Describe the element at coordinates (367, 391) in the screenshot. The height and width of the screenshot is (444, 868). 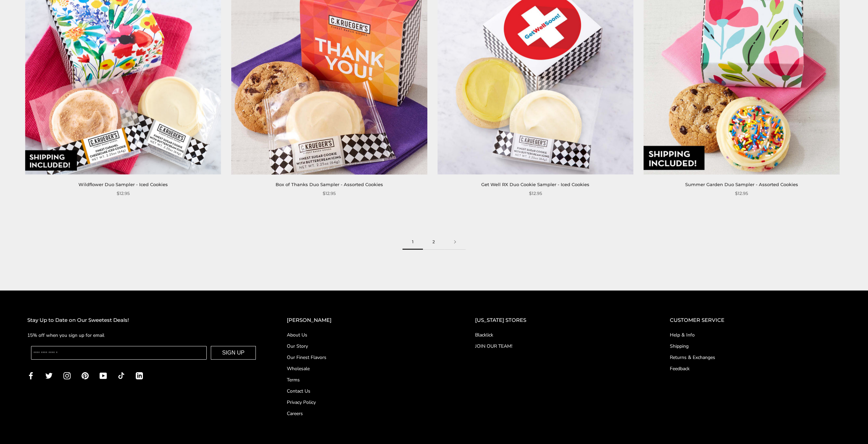
I see `a: Contact Us` at that location.